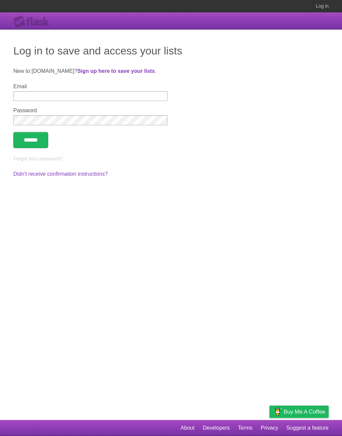  I want to click on span: Buy me a coffee, so click(304, 411).